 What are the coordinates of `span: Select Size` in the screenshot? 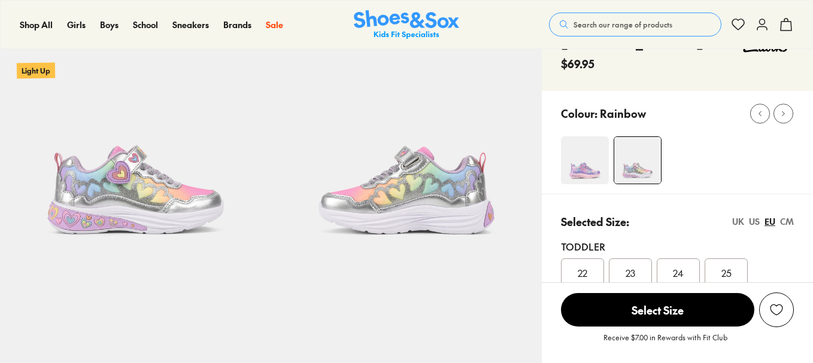 It's located at (657, 310).